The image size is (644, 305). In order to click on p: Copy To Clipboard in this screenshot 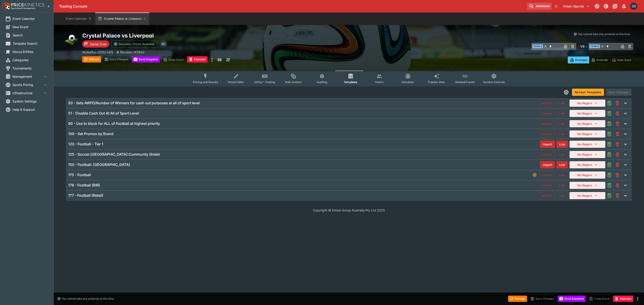, I will do `click(98, 52)`.